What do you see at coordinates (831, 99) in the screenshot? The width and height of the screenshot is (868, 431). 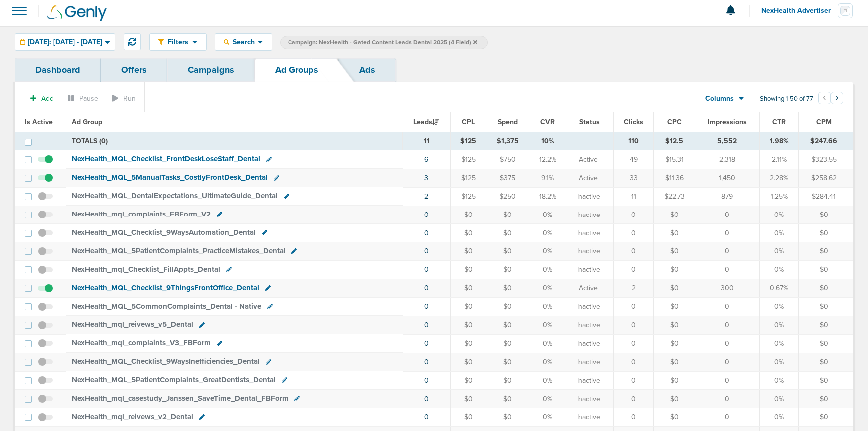 I see `ul: Pagination` at bounding box center [831, 99].